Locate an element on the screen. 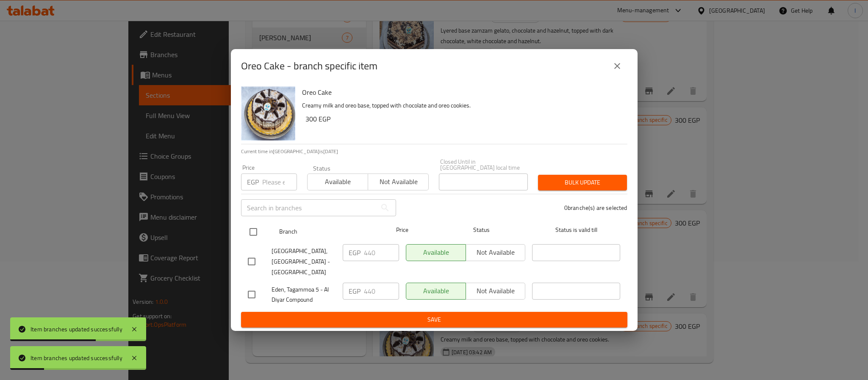 This screenshot has width=868, height=380. button: Available is located at coordinates (338, 182).